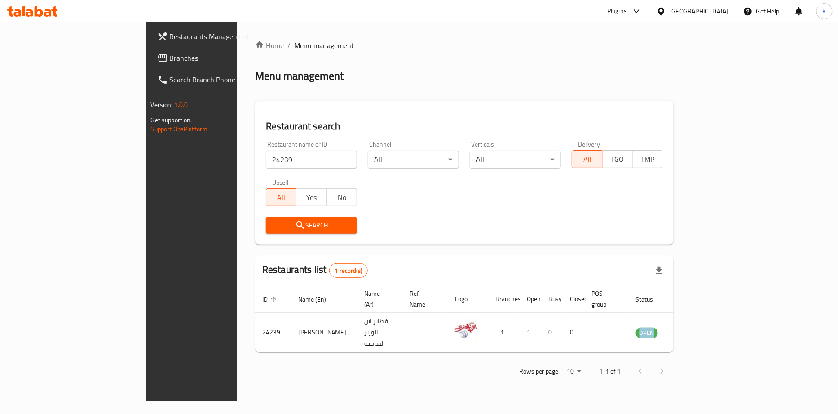 The height and width of the screenshot is (414, 838). Describe the element at coordinates (464, 45) in the screenshot. I see `nav: breadcrumb` at that location.